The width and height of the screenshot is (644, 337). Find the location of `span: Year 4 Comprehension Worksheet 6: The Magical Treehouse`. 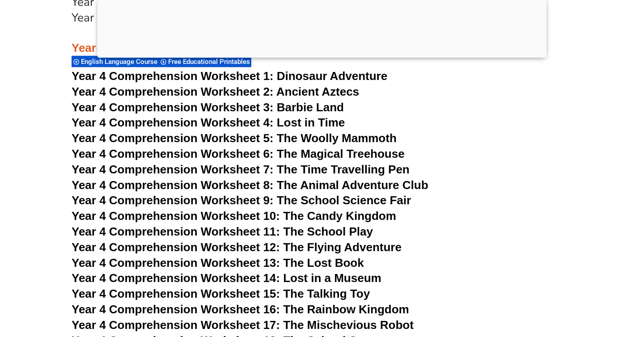

span: Year 4 Comprehension Worksheet 6: The Magical Treehouse is located at coordinates (238, 154).